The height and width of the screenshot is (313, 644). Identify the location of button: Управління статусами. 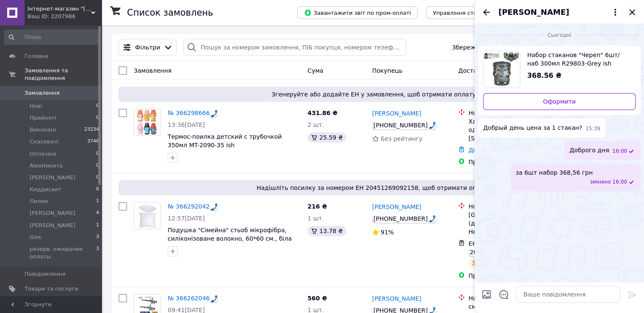
(465, 13).